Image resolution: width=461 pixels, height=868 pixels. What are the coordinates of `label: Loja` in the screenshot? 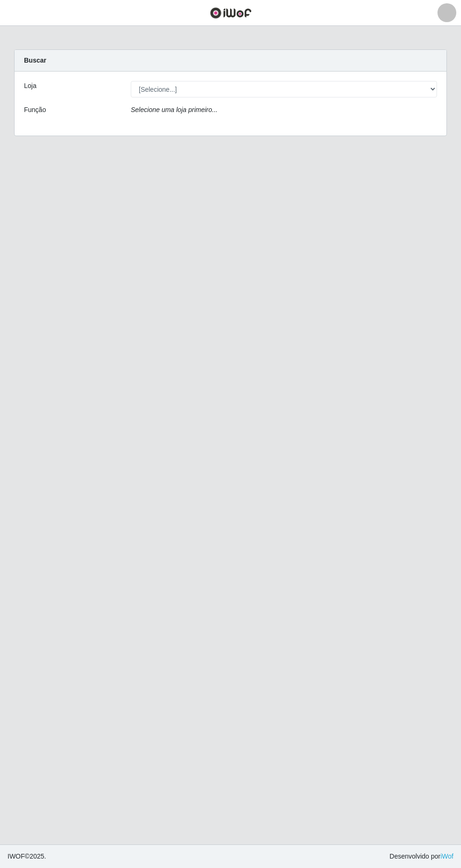 It's located at (30, 86).